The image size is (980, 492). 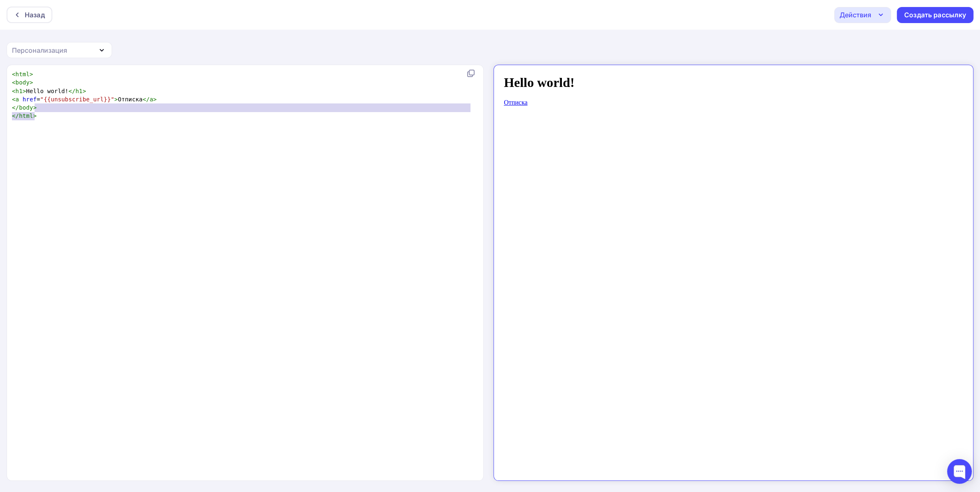 What do you see at coordinates (30, 99) in the screenshot?
I see `span: href` at bounding box center [30, 99].